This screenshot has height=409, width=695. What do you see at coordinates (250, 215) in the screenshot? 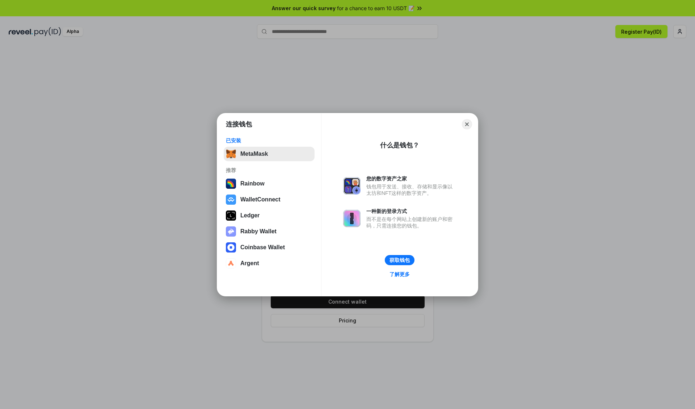
I see `div: Ledger` at bounding box center [250, 215].